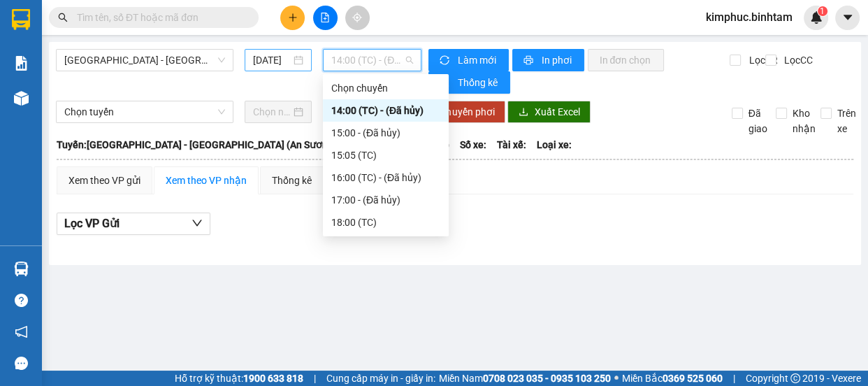  What do you see at coordinates (848, 17) in the screenshot?
I see `span: caret-down` at bounding box center [848, 17].